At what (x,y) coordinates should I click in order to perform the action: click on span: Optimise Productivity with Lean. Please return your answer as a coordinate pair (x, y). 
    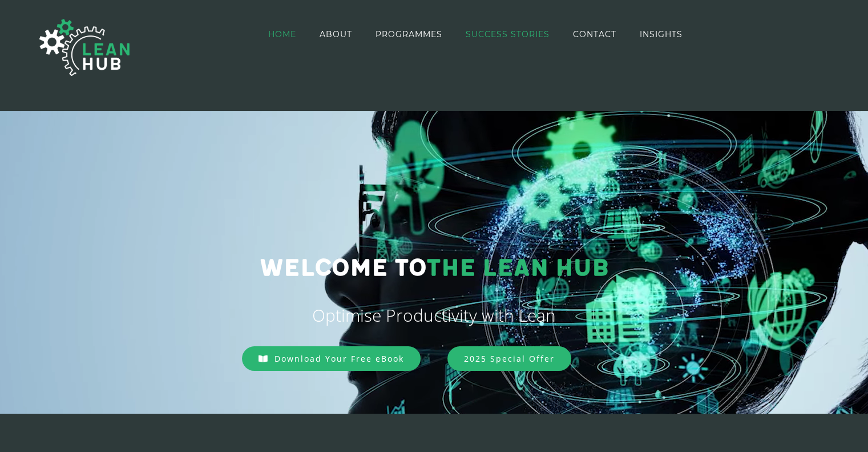
    Looking at the image, I should click on (434, 315).